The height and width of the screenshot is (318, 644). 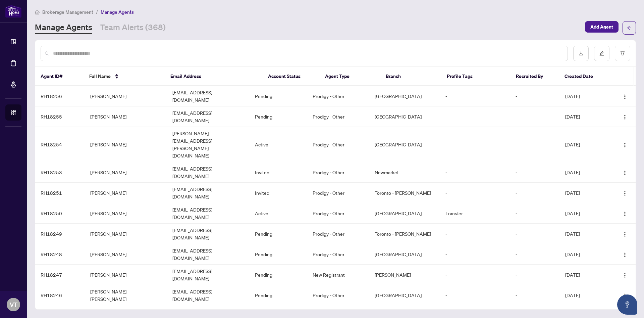 What do you see at coordinates (338, 274) in the screenshot?
I see `td: New Registrant` at bounding box center [338, 274].